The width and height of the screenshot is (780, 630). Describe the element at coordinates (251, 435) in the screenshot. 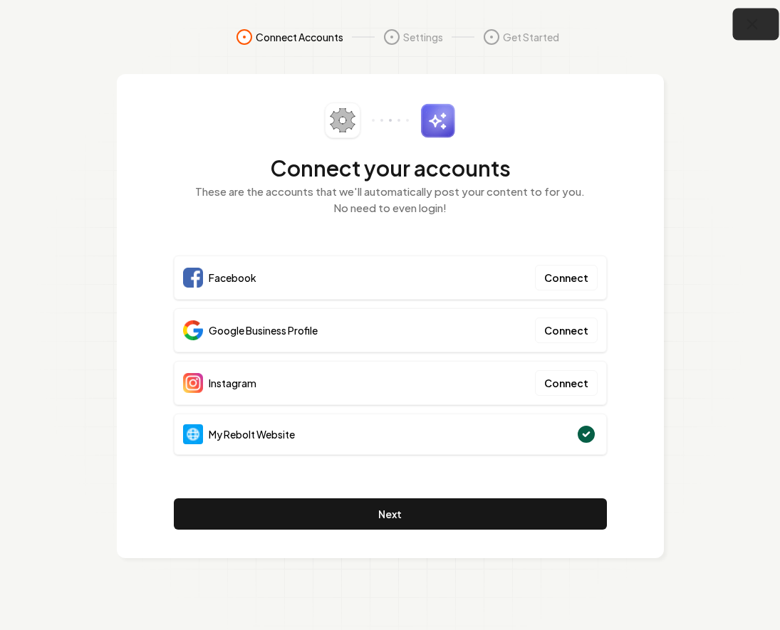

I see `span: My Rebolt Website` at that location.